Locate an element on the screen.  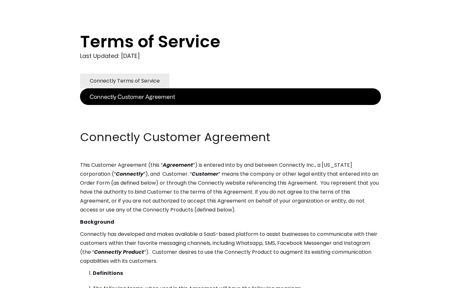
div: Connectly Customer Agreement is located at coordinates (132, 97).